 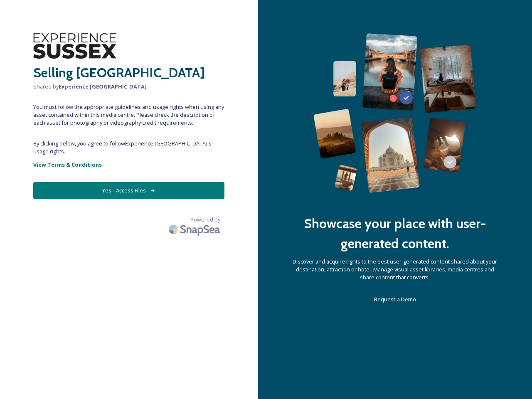 What do you see at coordinates (395, 113) in the screenshot?
I see `img: 63b42ca75bacad526042e722_Group%20154-p-800.png` at bounding box center [395, 113].